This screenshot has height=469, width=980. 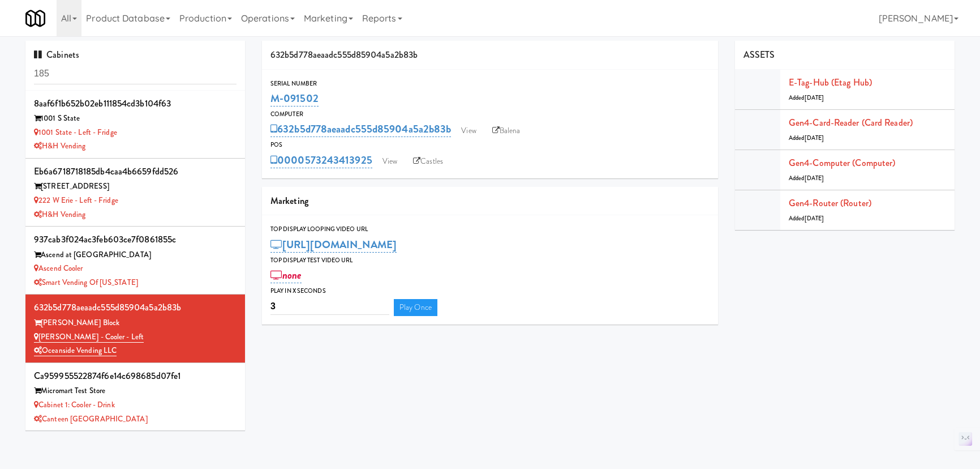 What do you see at coordinates (136, 103) in the screenshot?
I see `div: 8aaf6f1b652b02eb111854cd3b104f63` at bounding box center [136, 103].